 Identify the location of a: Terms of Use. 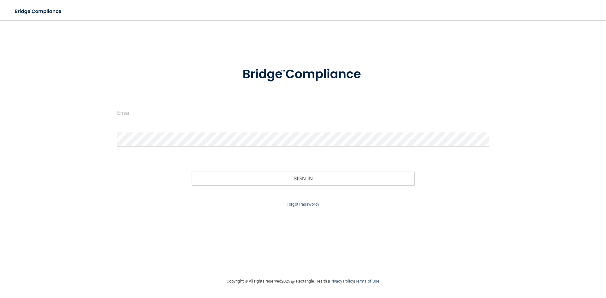
(367, 281).